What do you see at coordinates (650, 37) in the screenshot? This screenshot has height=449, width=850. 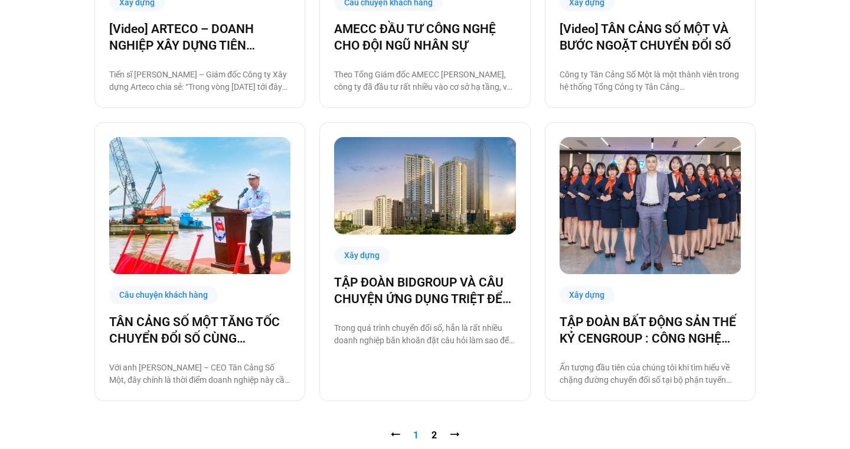 I see `a: [Video] TÂN CẢNG SỐ MỘT VÀ BƯỚC NGOẶT CHUYỂN ĐỔI SỐ` at bounding box center [650, 37].